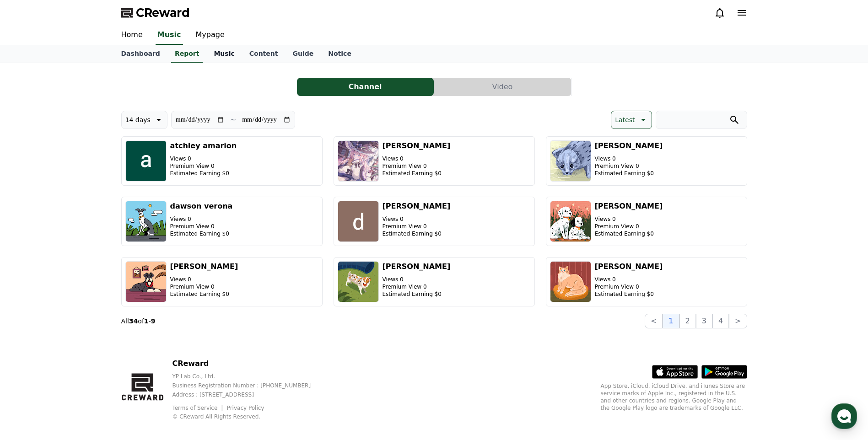 The image size is (868, 440). What do you see at coordinates (358, 161) in the screenshot?
I see `img: Darth Russo` at bounding box center [358, 161].